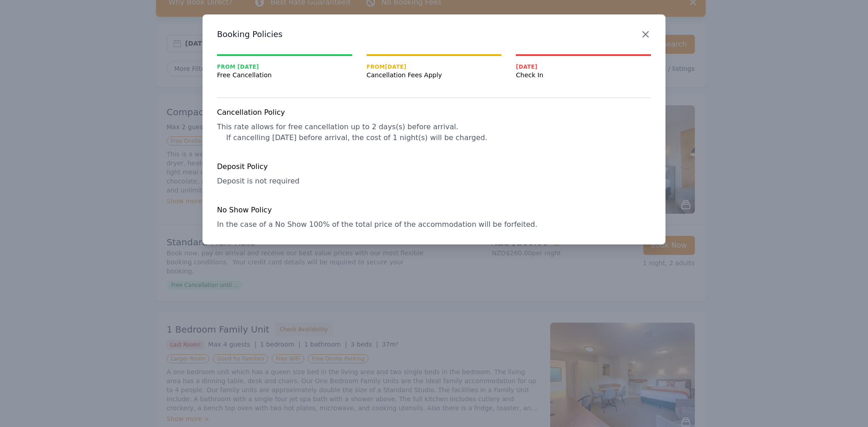 Image resolution: width=868 pixels, height=427 pixels. What do you see at coordinates (434, 67) in the screenshot?
I see `nav: Progress mt-20` at bounding box center [434, 67].